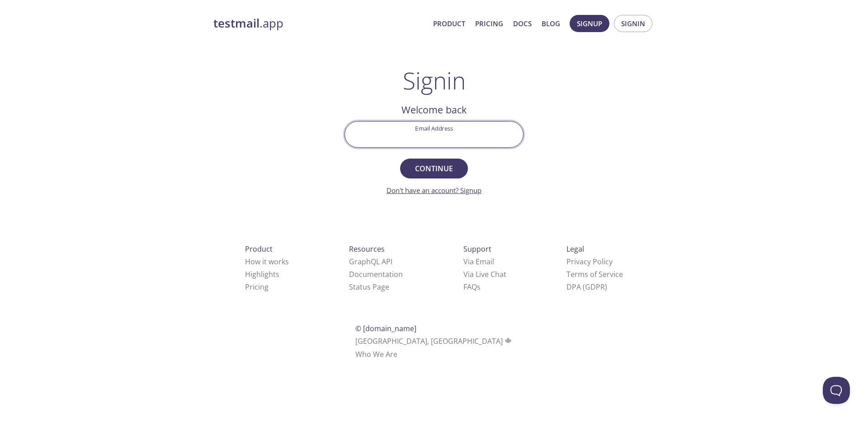 This screenshot has height=422, width=868. What do you see at coordinates (550, 23) in the screenshot?
I see `a: Blog` at bounding box center [550, 23].